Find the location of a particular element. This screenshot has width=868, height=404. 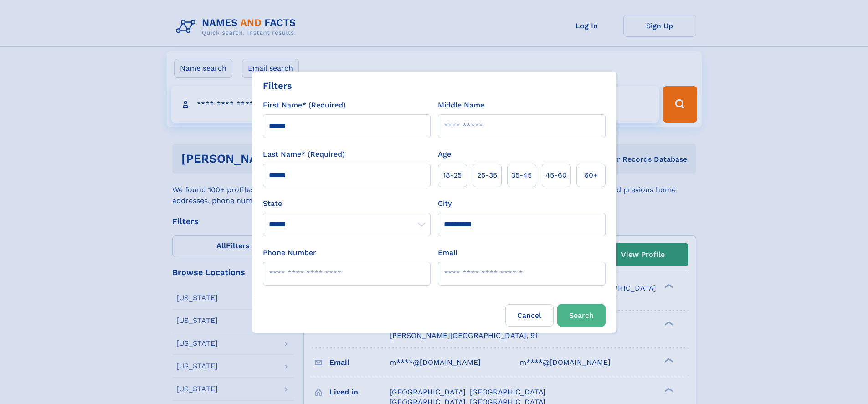

span: 45‑60 is located at coordinates (556, 175).